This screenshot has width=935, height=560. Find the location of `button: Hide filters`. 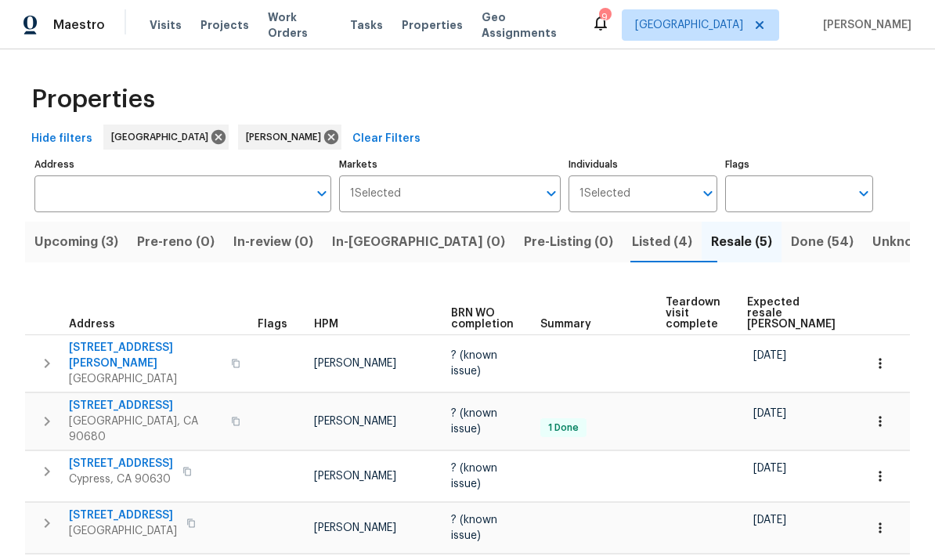

button: Hide filters is located at coordinates (62, 139).